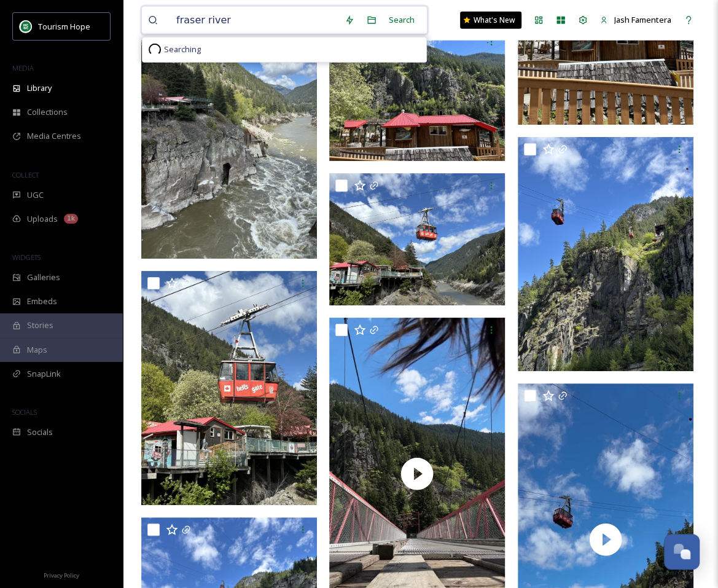  Describe the element at coordinates (183, 49) in the screenshot. I see `span: Searching` at that location.